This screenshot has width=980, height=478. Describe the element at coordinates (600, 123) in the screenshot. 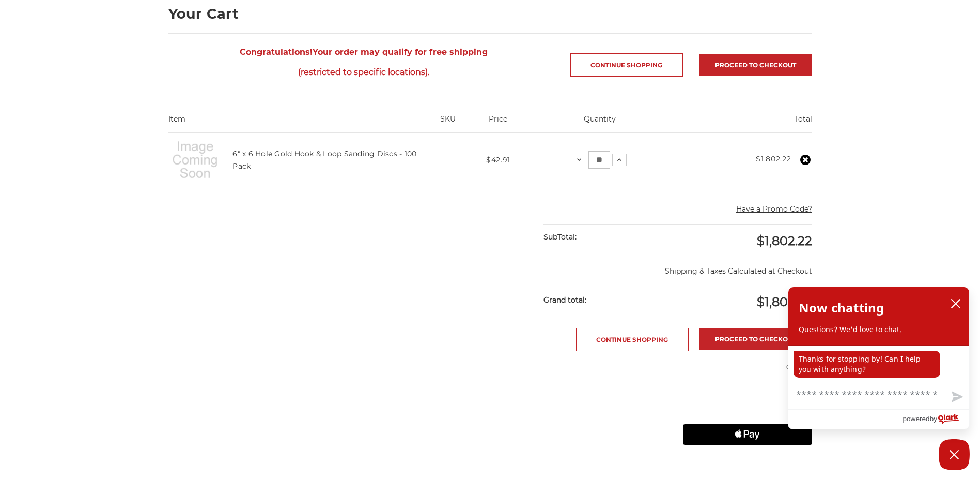

I see `th: Quantity` at that location.